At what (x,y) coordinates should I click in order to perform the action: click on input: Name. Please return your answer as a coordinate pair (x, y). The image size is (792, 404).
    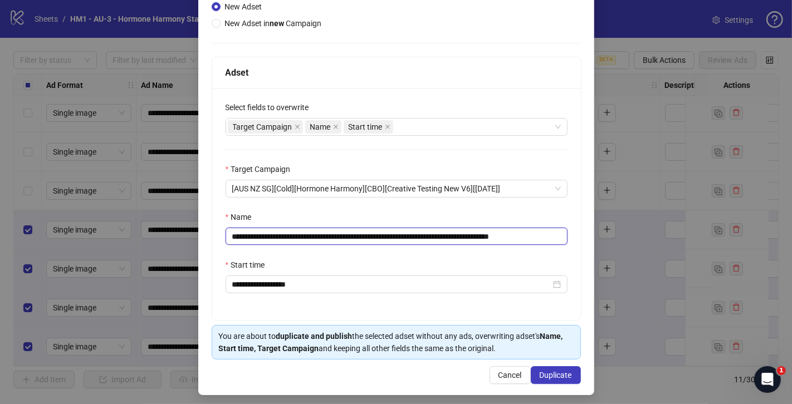
    Looking at the image, I should click on (397, 236).